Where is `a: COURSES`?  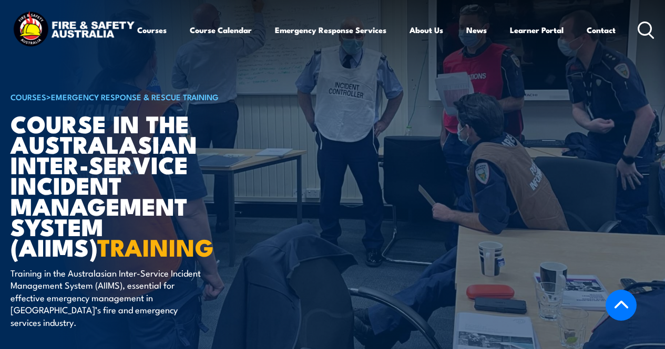
a: COURSES is located at coordinates (28, 97).